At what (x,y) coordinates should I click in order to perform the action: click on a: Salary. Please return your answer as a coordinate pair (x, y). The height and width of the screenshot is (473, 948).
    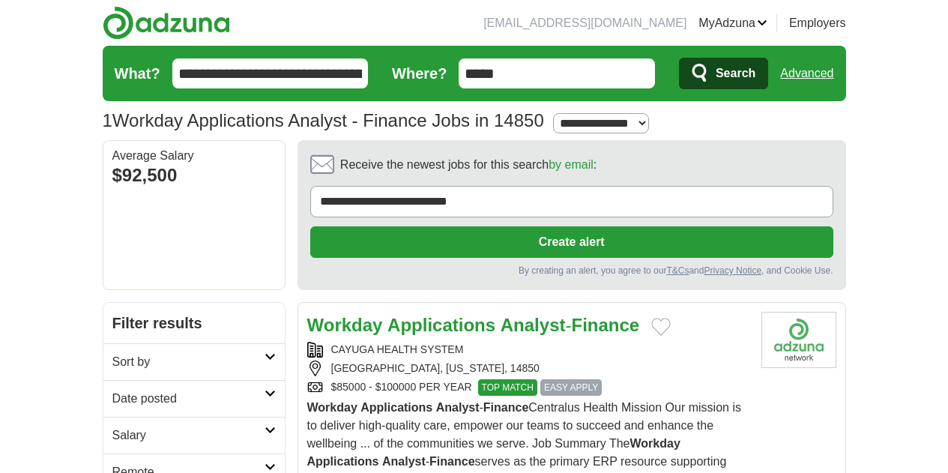
    Looking at the image, I should click on (194, 435).